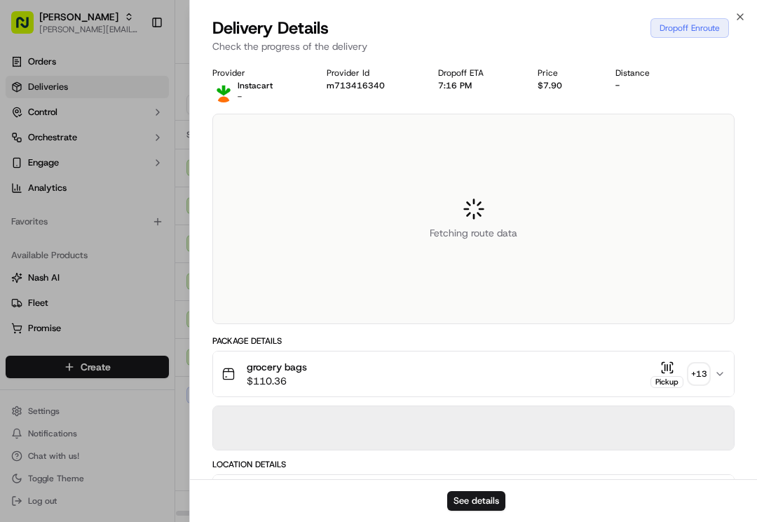 The height and width of the screenshot is (522, 757). What do you see at coordinates (473, 46) in the screenshot?
I see `p: Check the progress of the delivery` at bounding box center [473, 46].